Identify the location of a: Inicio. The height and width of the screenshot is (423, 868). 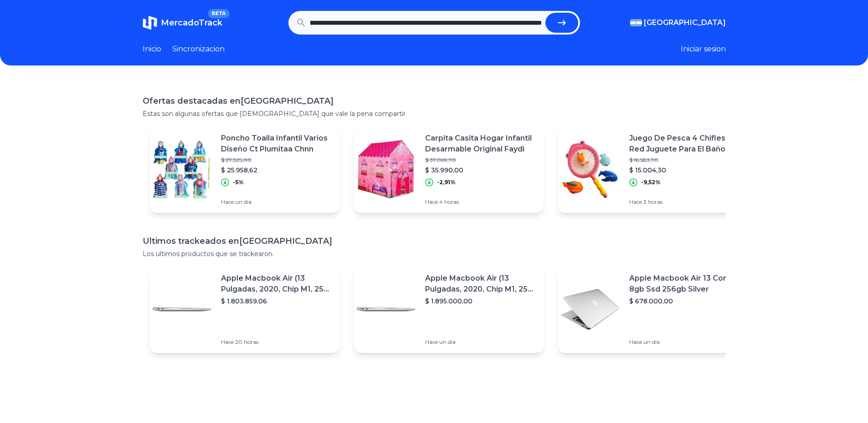
(152, 49).